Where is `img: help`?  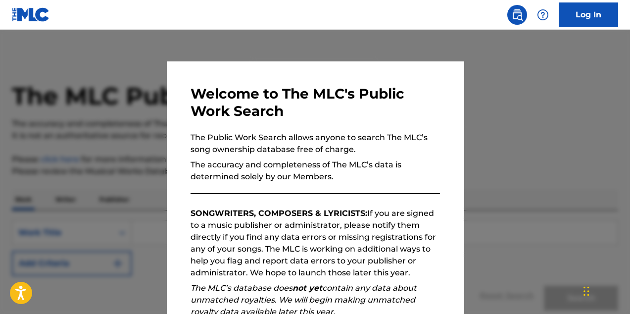 img: help is located at coordinates (543, 15).